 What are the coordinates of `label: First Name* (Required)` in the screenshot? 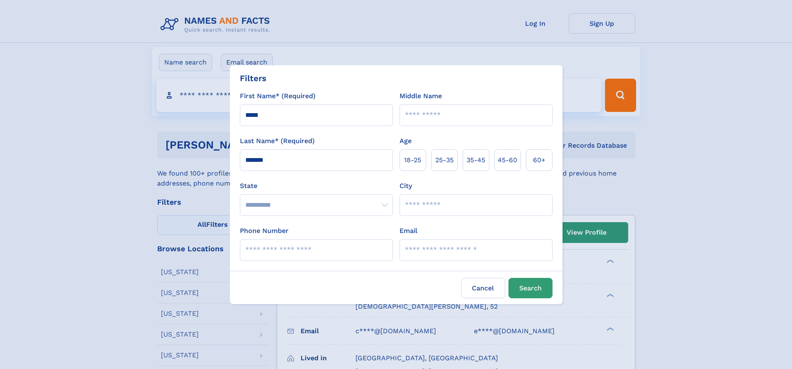 It's located at (278, 96).